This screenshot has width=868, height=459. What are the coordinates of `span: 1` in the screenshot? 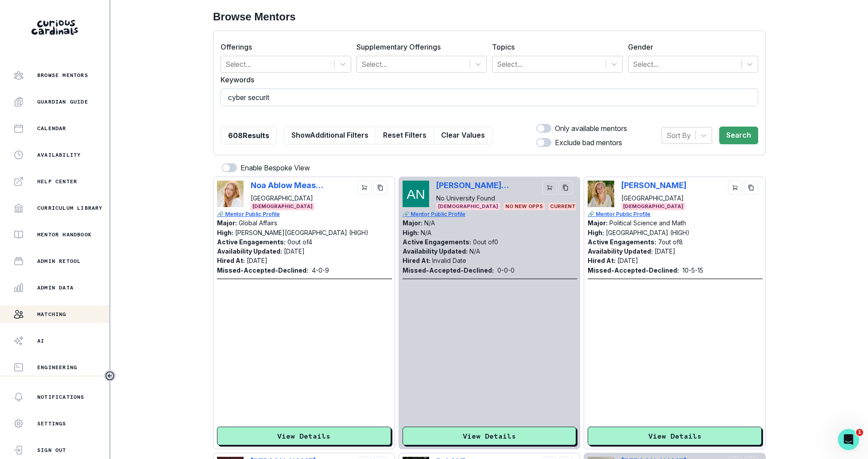 It's located at (859, 432).